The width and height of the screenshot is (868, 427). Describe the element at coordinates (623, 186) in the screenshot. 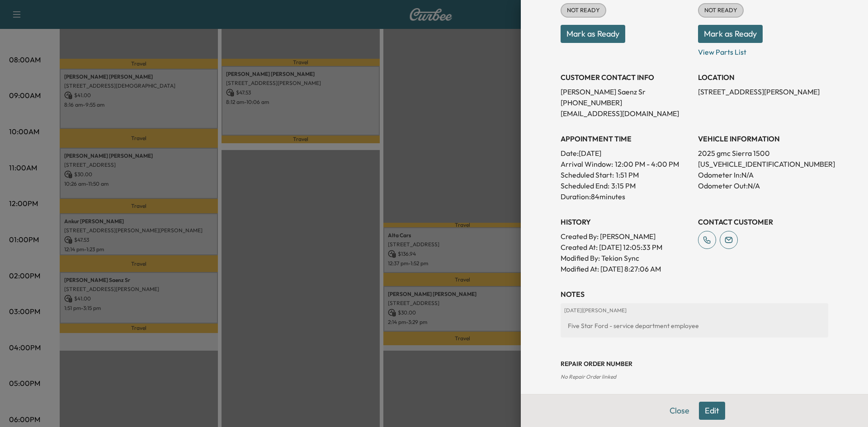

I see `p: 3:15 PM` at that location.